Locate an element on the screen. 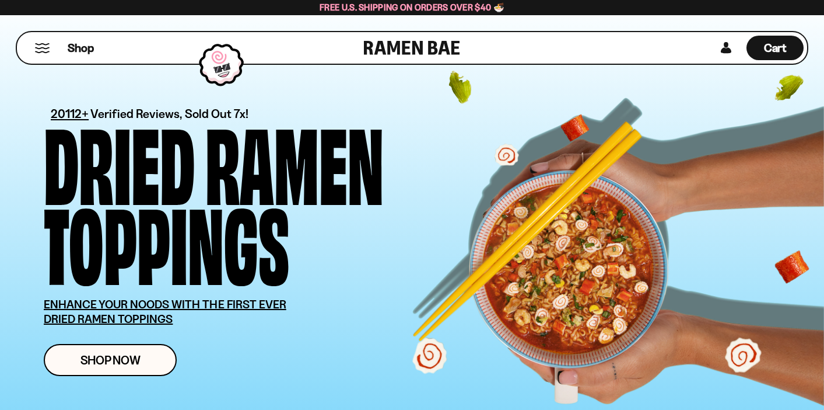  div: Dried is located at coordinates (119, 159).